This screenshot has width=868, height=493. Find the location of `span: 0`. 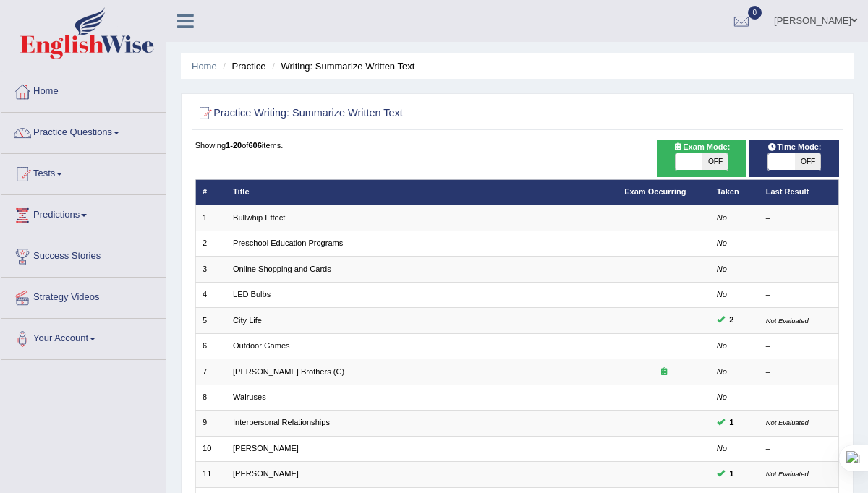

span: 0 is located at coordinates (755, 12).